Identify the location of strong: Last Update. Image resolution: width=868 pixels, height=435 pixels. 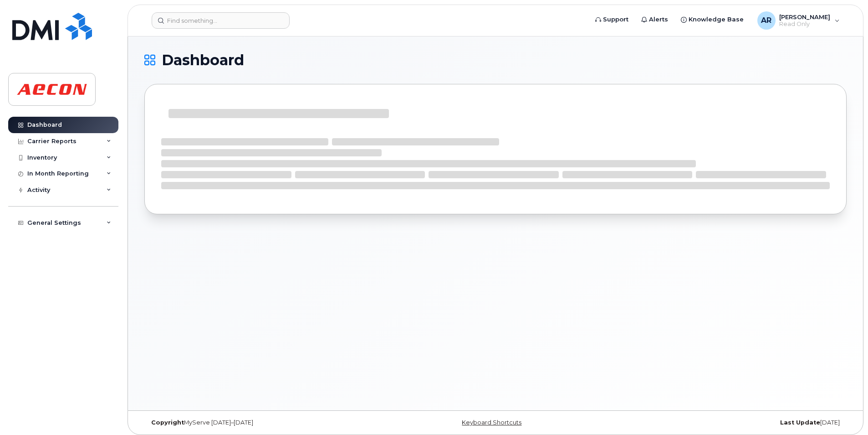
(800, 422).